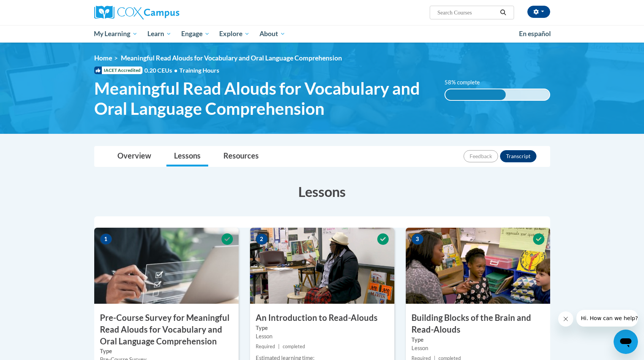  Describe the element at coordinates (535, 34) in the screenshot. I see `a: En español` at that location.